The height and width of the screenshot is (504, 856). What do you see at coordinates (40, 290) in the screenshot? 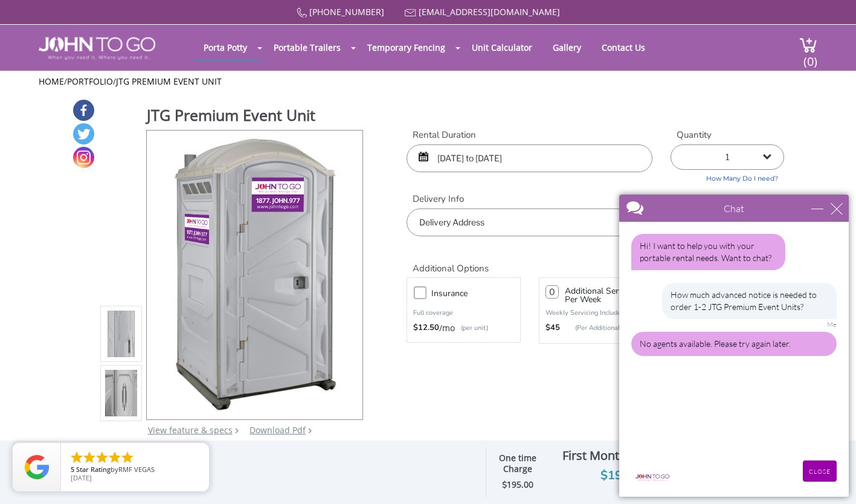
I see `img: logo` at bounding box center [40, 290].